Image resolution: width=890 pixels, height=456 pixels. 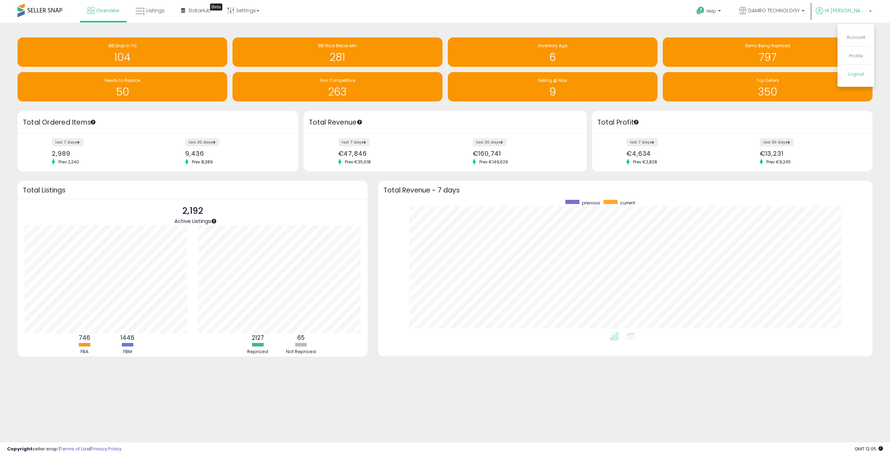 I want to click on span: current, so click(x=628, y=203).